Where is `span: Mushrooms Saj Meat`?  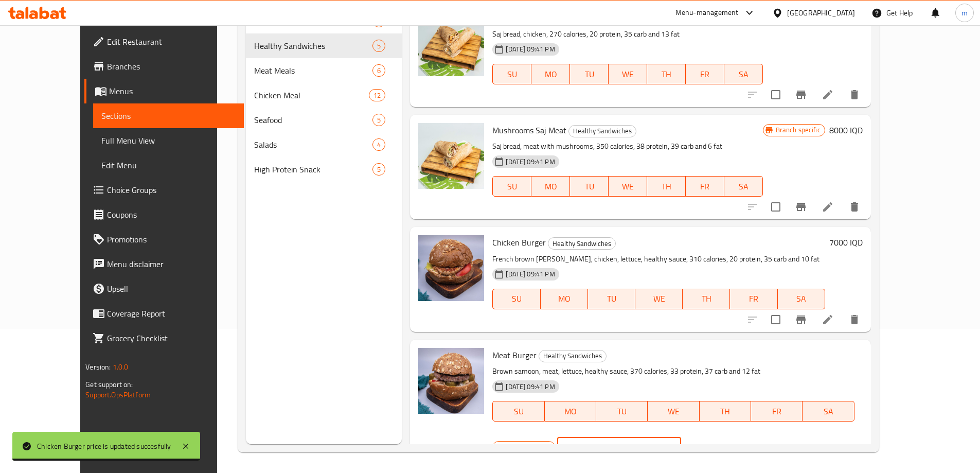
span: Mushrooms Saj Meat is located at coordinates (529, 130).